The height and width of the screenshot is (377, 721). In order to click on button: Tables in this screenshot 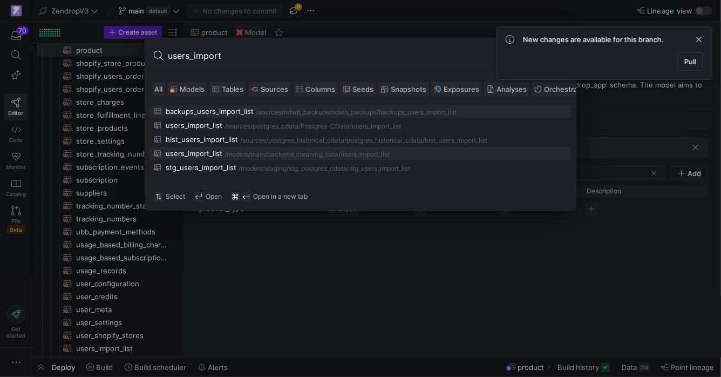, I will do `click(228, 89)`.